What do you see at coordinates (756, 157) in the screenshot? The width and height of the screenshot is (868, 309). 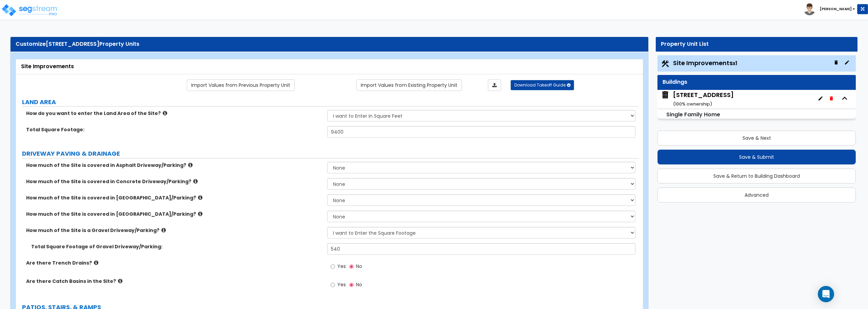 I see `button: Save & Submit` at bounding box center [756, 157].